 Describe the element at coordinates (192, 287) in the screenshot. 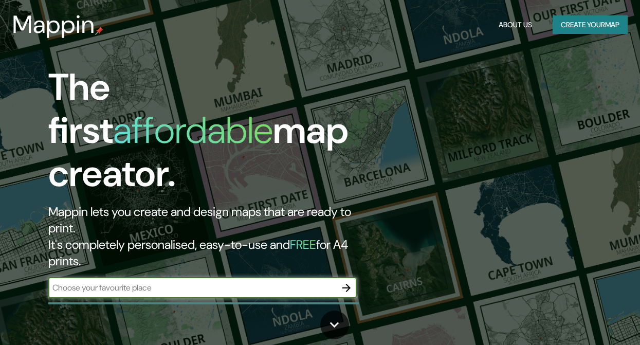

I see `input: Choose your favourite place` at that location.